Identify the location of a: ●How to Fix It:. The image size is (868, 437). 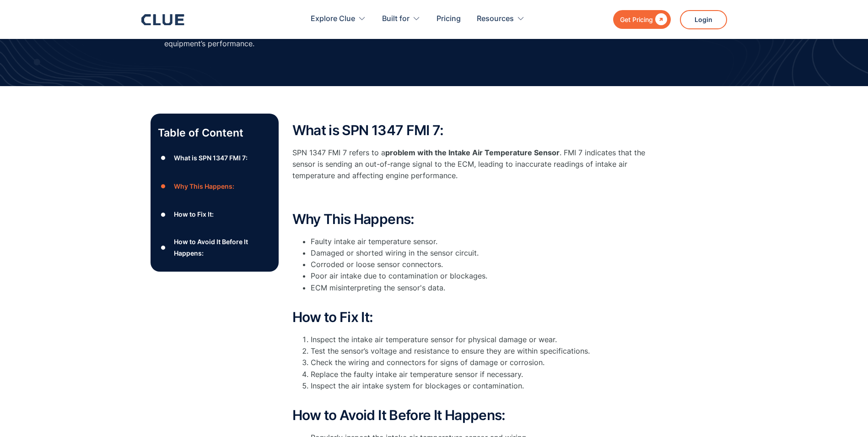
(214, 215).